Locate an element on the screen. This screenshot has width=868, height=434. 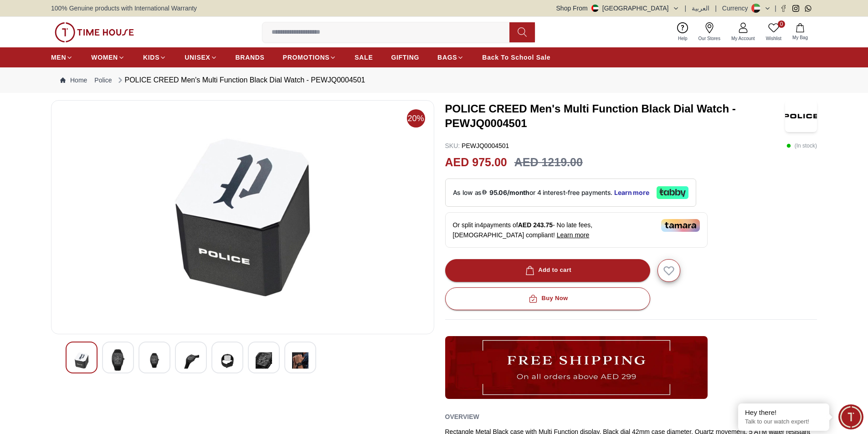
a: Our Stores is located at coordinates (710, 32).